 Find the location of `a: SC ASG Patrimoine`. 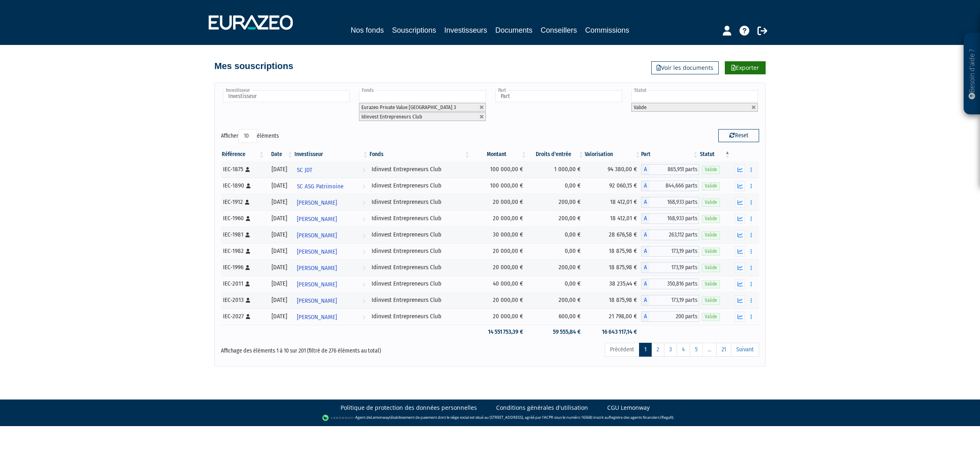

a: SC ASG Patrimoine is located at coordinates (331, 186).